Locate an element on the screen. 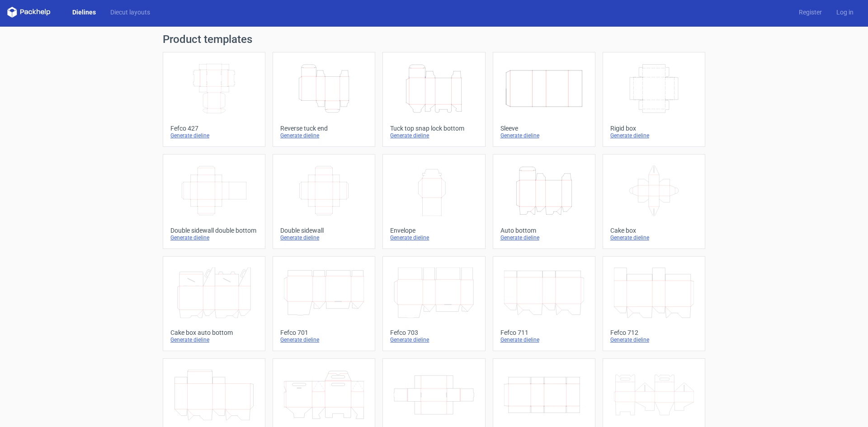 This screenshot has height=427, width=868. div: Cake box is located at coordinates (654, 231).